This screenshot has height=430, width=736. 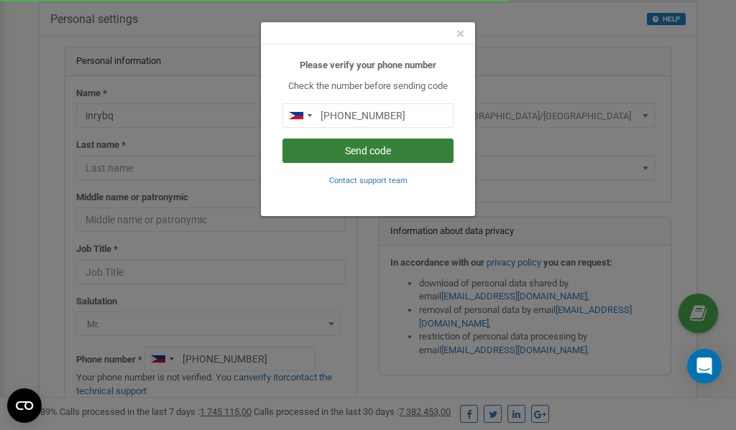 What do you see at coordinates (368, 180) in the screenshot?
I see `a: Contact support team` at bounding box center [368, 180].